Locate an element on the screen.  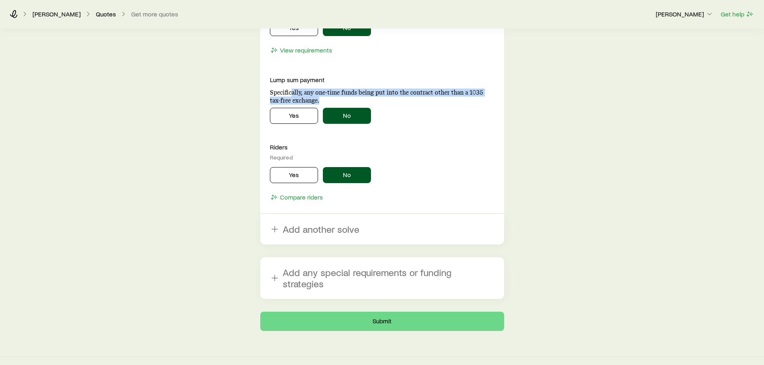
p: Specifically, any one-time funds being put into the contract other than a 1035 tax-free exchange. is located at coordinates (382, 97).